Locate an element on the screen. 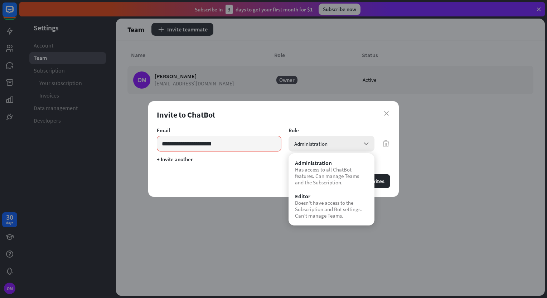 Image resolution: width=547 pixels, height=298 pixels. button: Open LiveChat chat widget is located at coordinates (16, 14).